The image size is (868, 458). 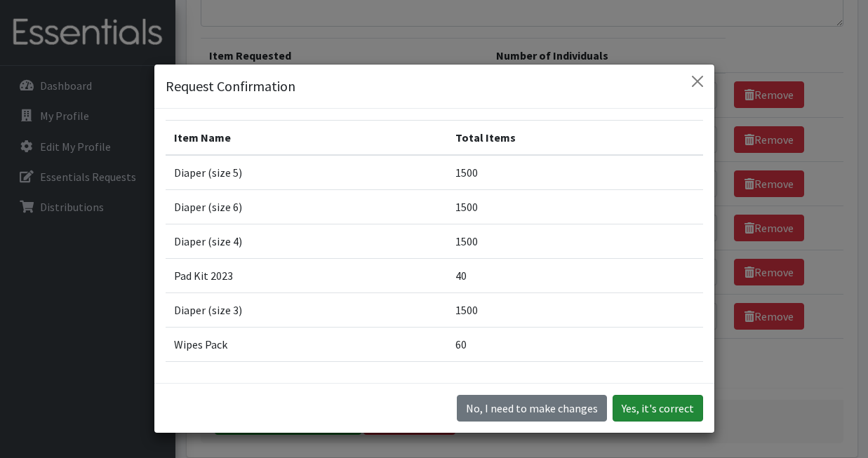 What do you see at coordinates (306, 344) in the screenshot?
I see `td: Wipes Pack` at bounding box center [306, 344].